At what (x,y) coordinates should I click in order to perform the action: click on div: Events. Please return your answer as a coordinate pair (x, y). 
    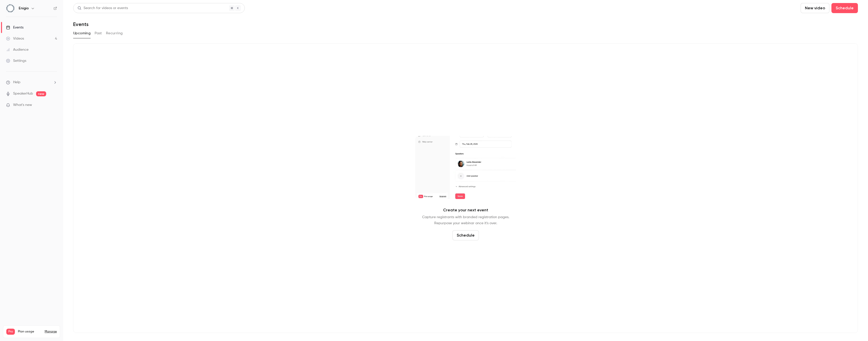
    Looking at the image, I should click on (14, 28).